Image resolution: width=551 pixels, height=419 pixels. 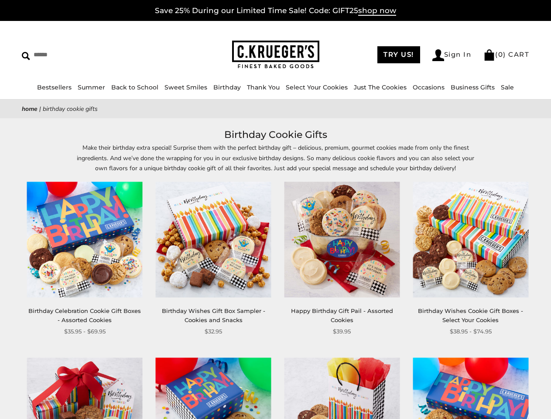 What do you see at coordinates (276, 11) in the screenshot?
I see `a: Save 25% During our Limited Time Sale! Code: GIFT25shop now` at bounding box center [276, 11].